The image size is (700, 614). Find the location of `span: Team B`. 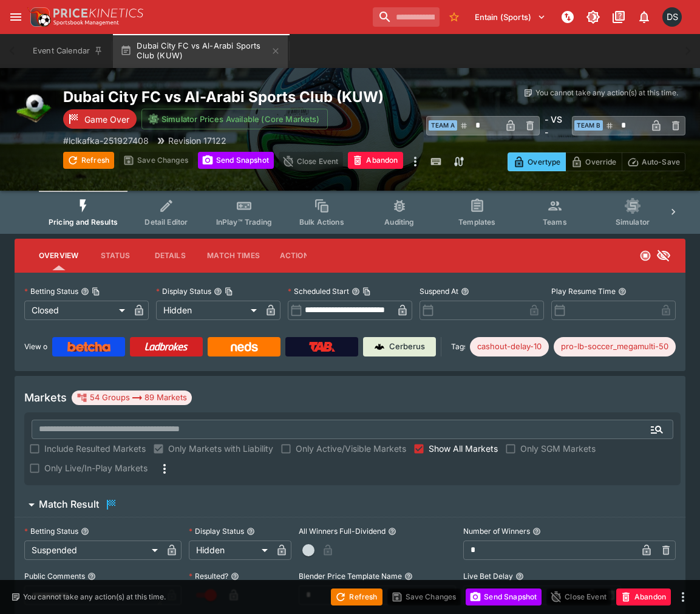

span: Team B is located at coordinates (588, 125).